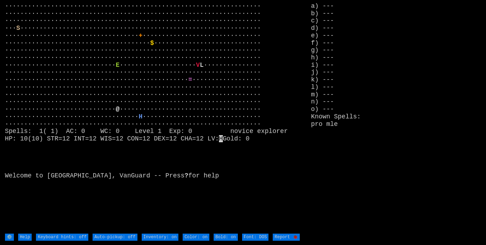  What do you see at coordinates (396, 118) in the screenshot?
I see `stats: a) --- b) --- c) --- d) --- e) --- f) --- g) --- h) --- i) --- j) --- k) --- l) --- m) --- n) ---...` at bounding box center [396, 118].